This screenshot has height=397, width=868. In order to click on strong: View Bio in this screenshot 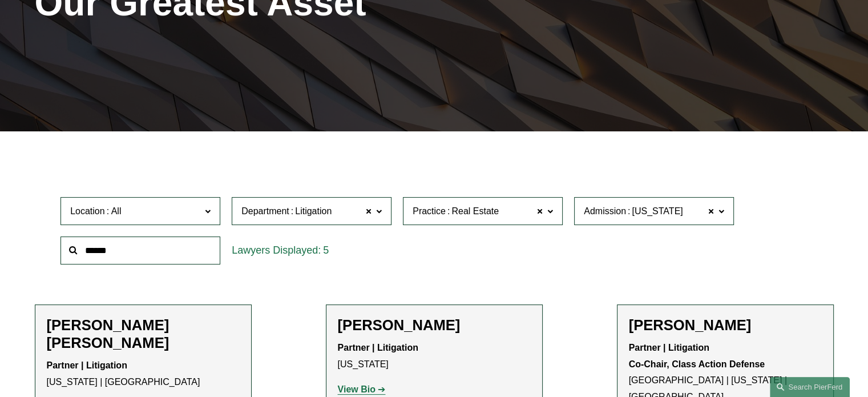, I will do `click(357, 389)`.